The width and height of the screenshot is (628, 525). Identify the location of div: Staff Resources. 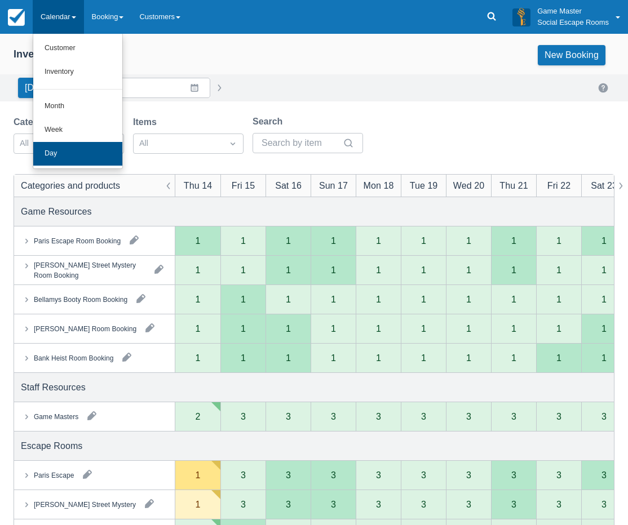
(53, 387).